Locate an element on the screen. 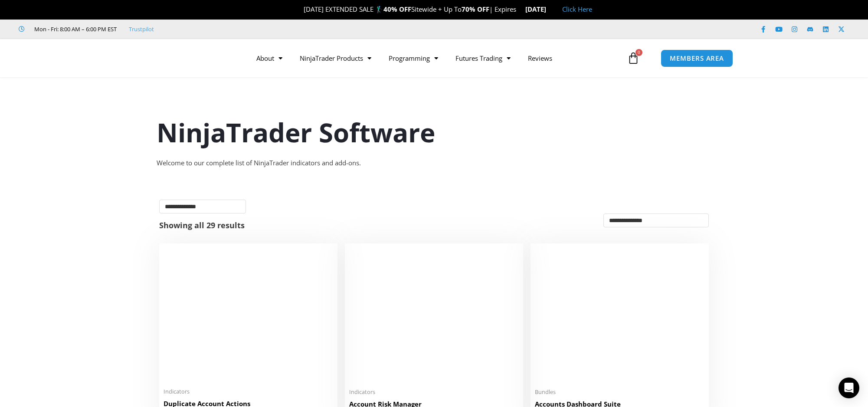  a: MEMBERS AREA is located at coordinates (696, 58).